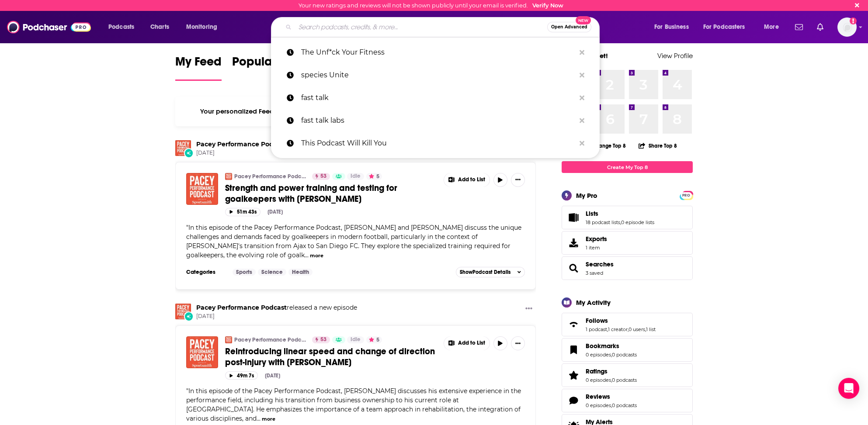 The height and width of the screenshot is (425, 868). Describe the element at coordinates (202, 352) in the screenshot. I see `img: Reintroducing linear speed and change of direction post-injury with Loren Landow` at that location.